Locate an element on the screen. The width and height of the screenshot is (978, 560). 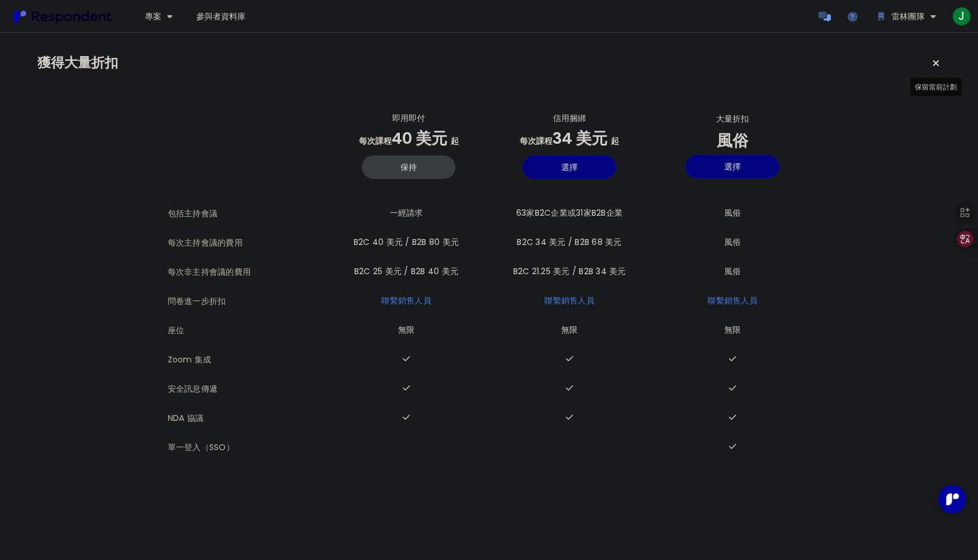
font: B2C 40 美元 / B2B 80 美元 is located at coordinates (406, 242).